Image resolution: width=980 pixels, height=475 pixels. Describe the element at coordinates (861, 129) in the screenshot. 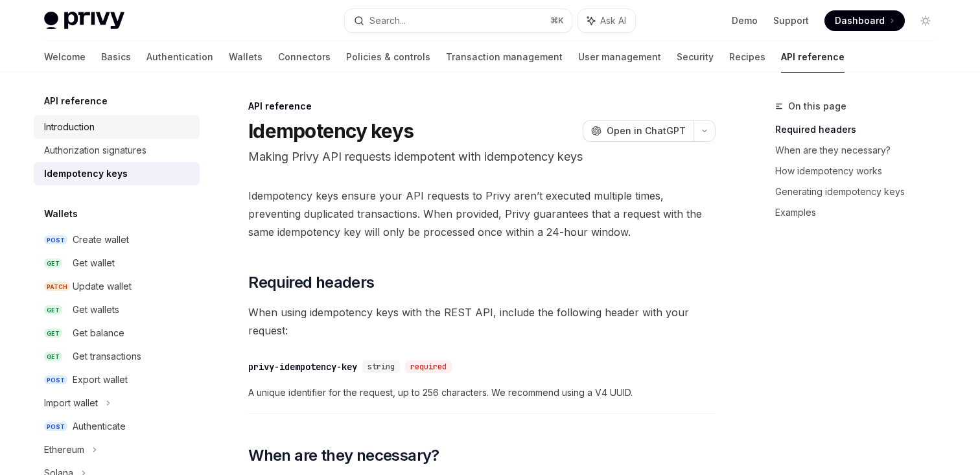

I see `a: Required headers` at that location.